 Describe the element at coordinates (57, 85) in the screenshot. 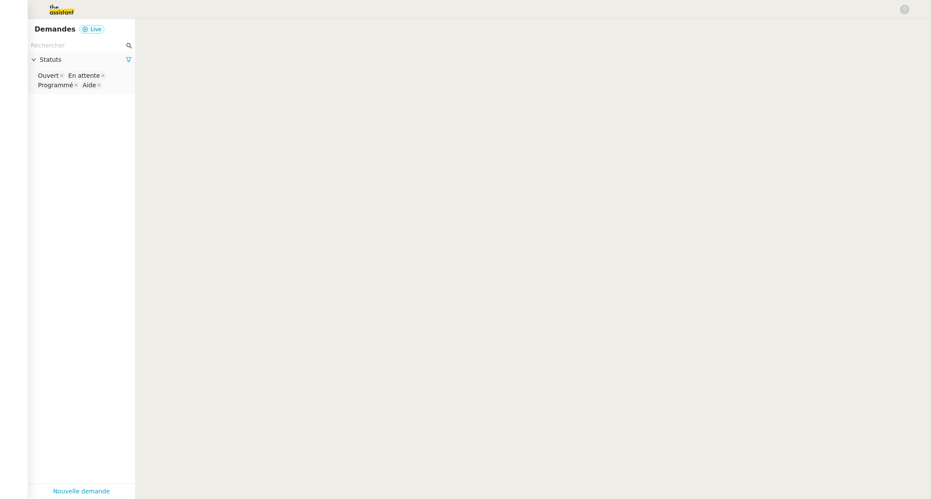

I see `nz-select-item: Programmé` at that location.